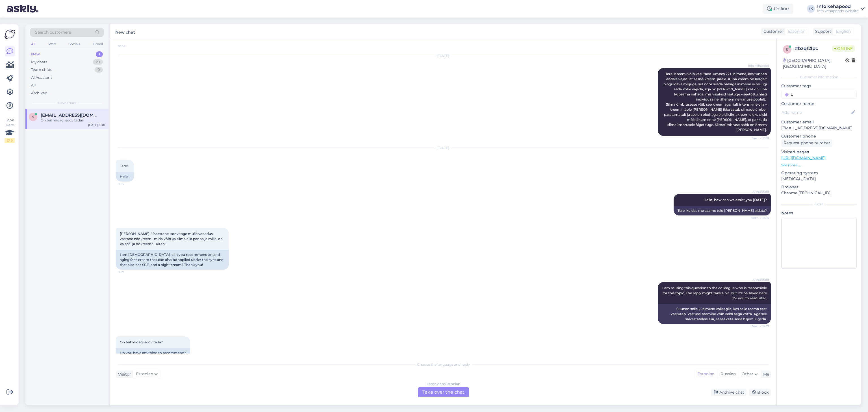  I want to click on p: Browser, so click(818, 187).